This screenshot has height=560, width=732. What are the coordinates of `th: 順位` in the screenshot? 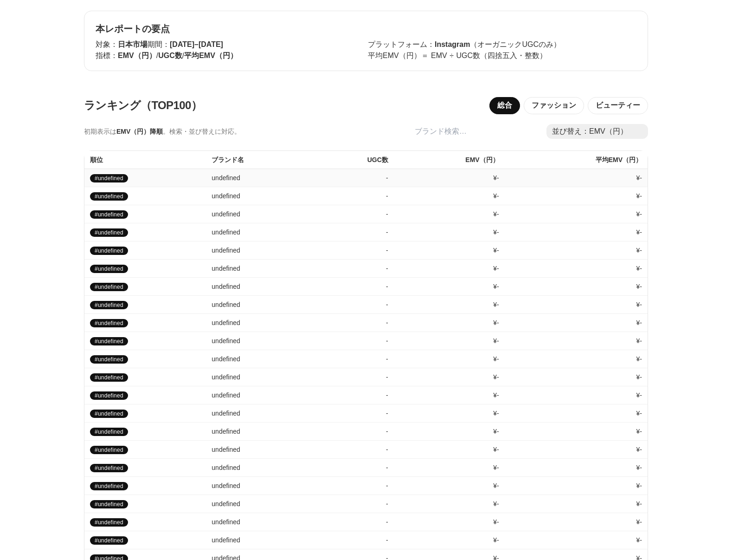 It's located at (145, 160).